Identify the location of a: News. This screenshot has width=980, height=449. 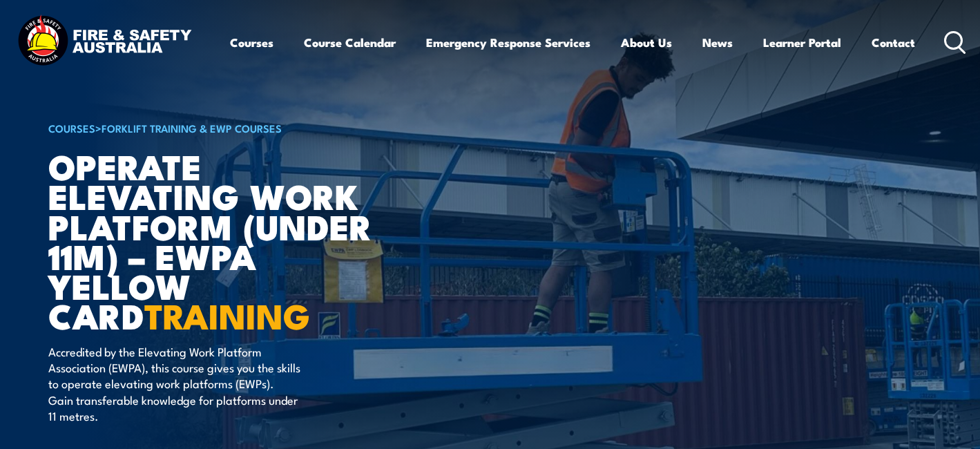
(718, 42).